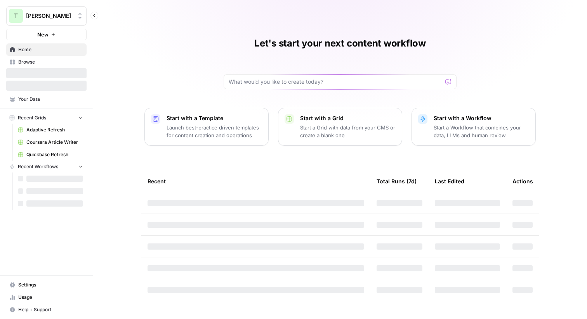 Image resolution: width=587 pixels, height=319 pixels. What do you see at coordinates (50, 142) in the screenshot?
I see `a: Coursera Article Writer` at bounding box center [50, 142].